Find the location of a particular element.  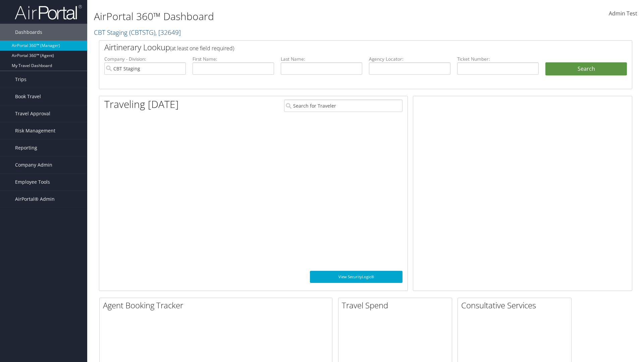

a: View SecurityLogic® is located at coordinates (356, 277).